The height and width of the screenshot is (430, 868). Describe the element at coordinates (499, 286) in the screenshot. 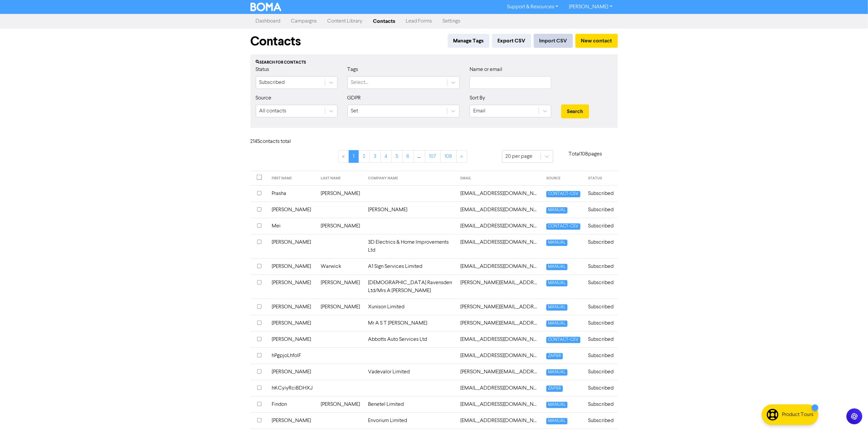

I see `td: a.a.allan@hotmail.com` at that location.